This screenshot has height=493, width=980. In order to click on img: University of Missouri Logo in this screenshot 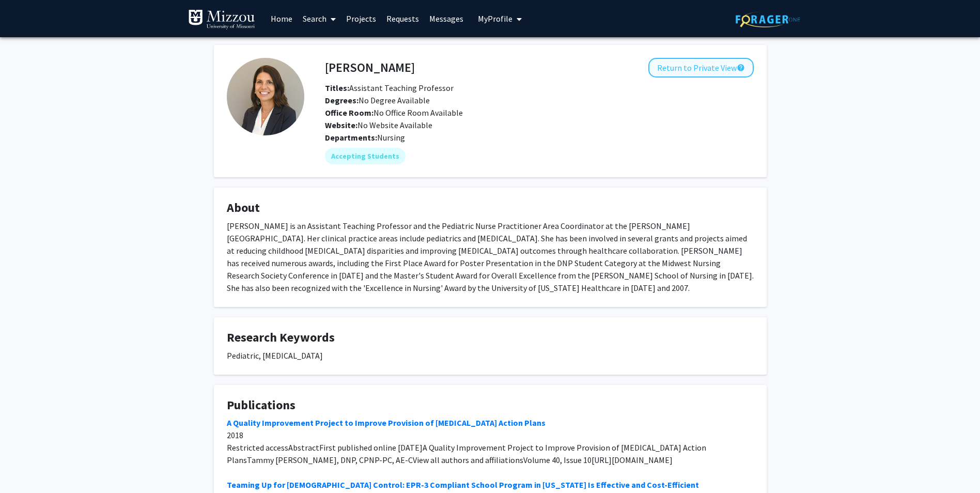, I will do `click(221, 20)`.